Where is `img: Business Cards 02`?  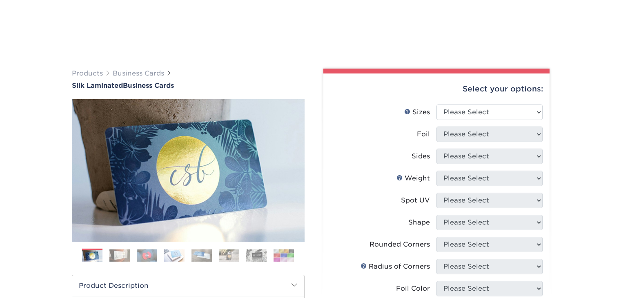
img: Business Cards 02 is located at coordinates (120, 256).